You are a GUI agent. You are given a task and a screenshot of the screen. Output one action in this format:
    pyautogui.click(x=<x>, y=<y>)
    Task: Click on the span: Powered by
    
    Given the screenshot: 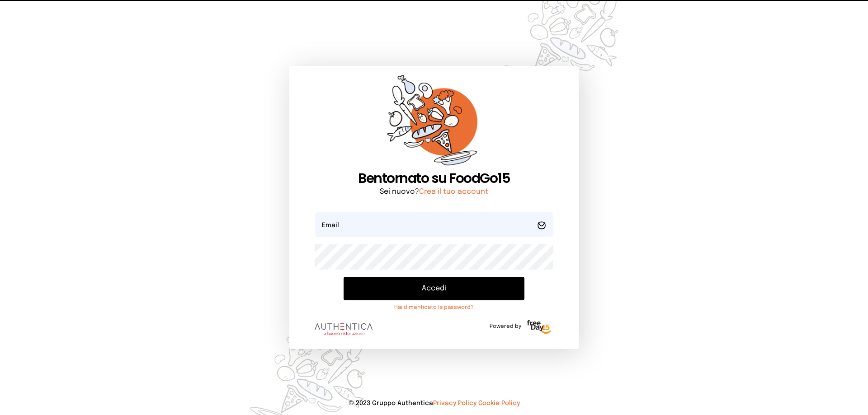 What is the action you would take?
    pyautogui.click(x=505, y=326)
    